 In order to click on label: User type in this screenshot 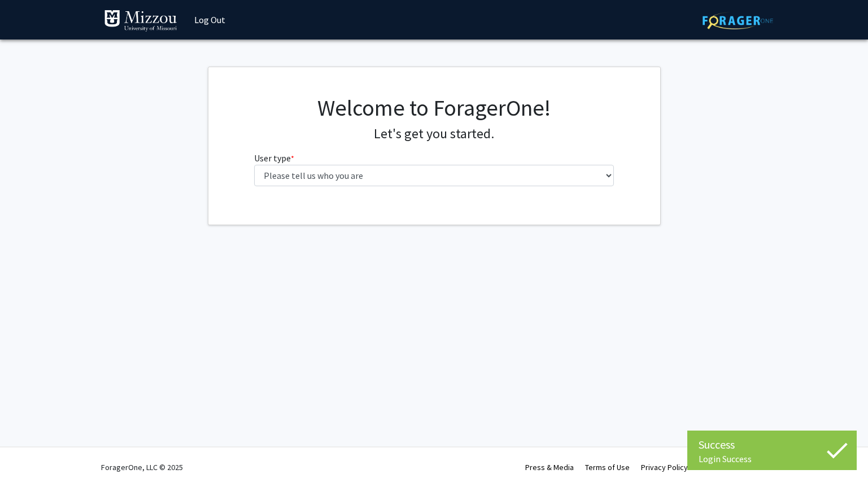, I will do `click(274, 158)`.